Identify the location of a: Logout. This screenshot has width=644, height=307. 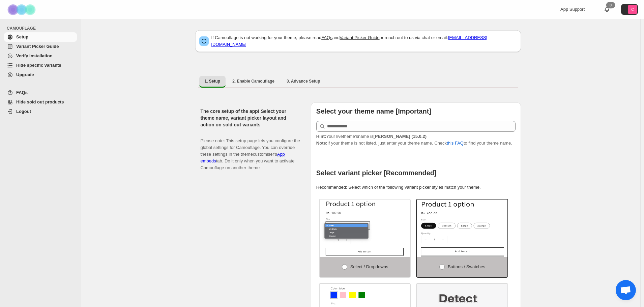
(40, 112).